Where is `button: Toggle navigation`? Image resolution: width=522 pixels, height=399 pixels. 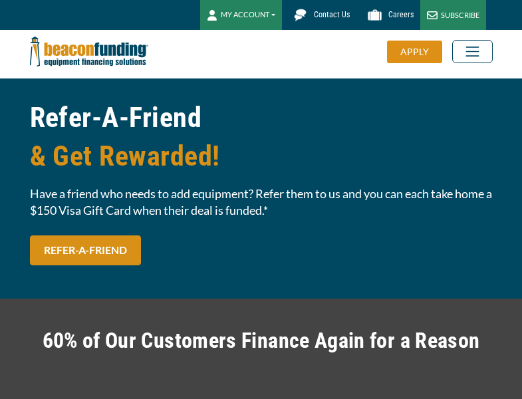 button: Toggle navigation is located at coordinates (472, 51).